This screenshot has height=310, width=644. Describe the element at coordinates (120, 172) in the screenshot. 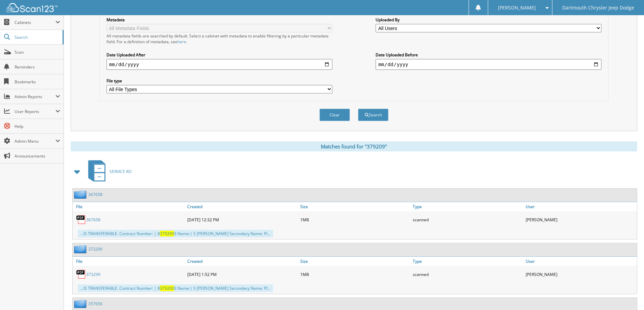

I see `span: SERVICE RO` at that location.